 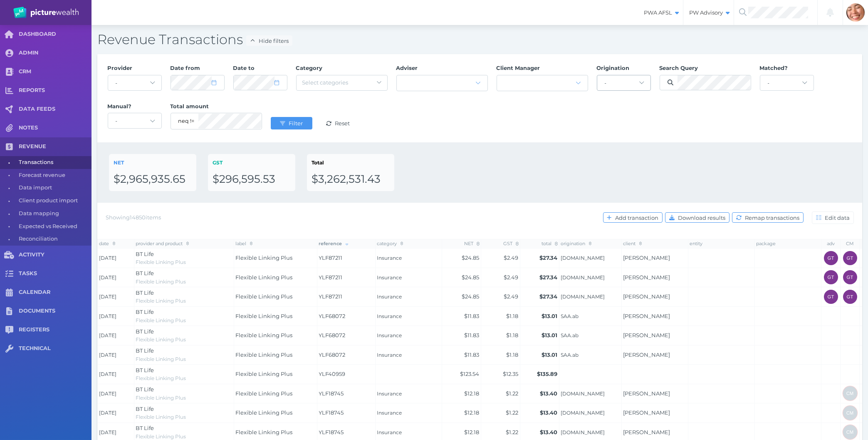 What do you see at coordinates (186, 121) in the screenshot?
I see `select: eq = equals; neq = not equals; lt = less than; gt = greater than` at bounding box center [186, 121].